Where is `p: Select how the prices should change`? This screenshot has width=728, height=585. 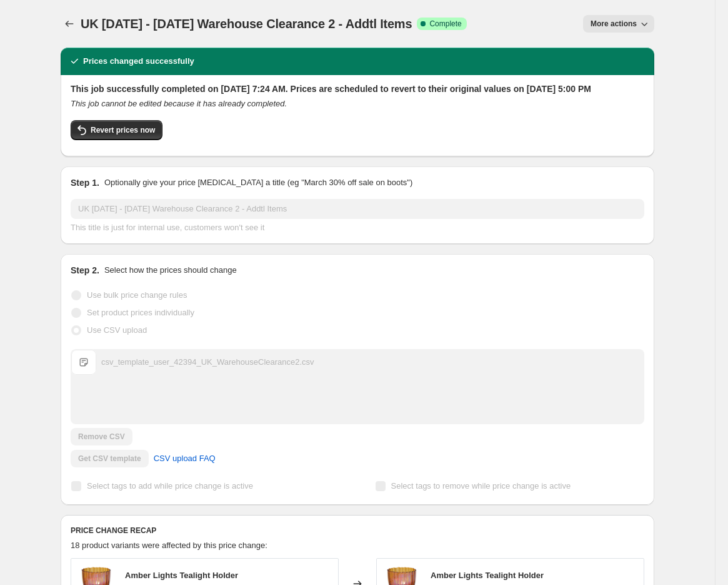 p: Select how the prices should change is located at coordinates (171, 270).